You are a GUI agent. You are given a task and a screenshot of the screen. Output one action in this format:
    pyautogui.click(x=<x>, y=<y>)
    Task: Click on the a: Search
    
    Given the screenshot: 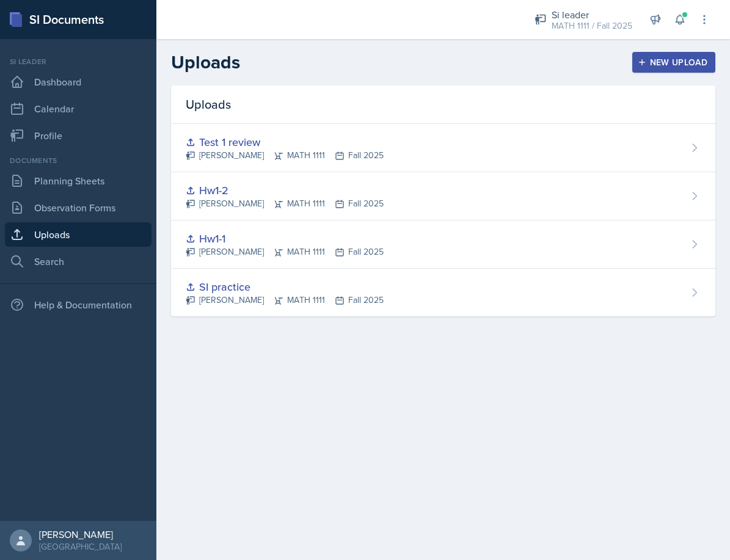 What is the action you would take?
    pyautogui.click(x=78, y=261)
    